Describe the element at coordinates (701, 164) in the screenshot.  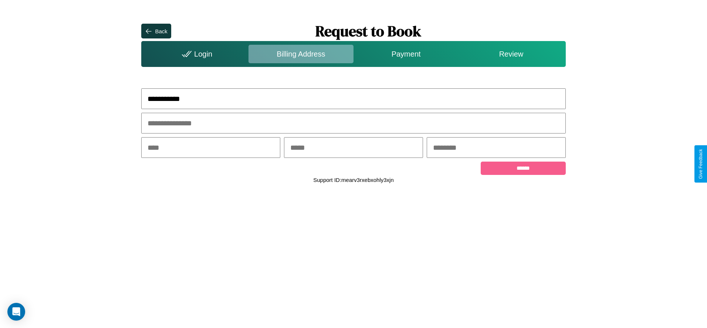
I see `div: Give Feedback` at that location.